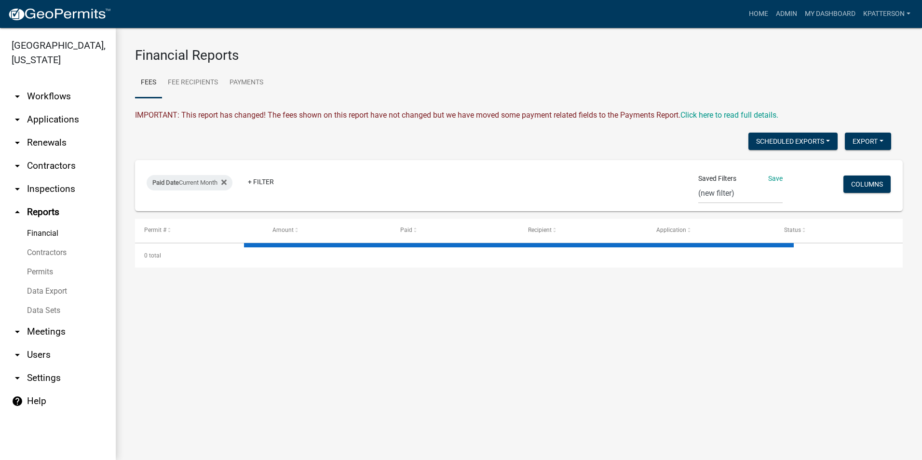  What do you see at coordinates (729, 115) in the screenshot?
I see `a: Click here to read full details.` at bounding box center [729, 115].